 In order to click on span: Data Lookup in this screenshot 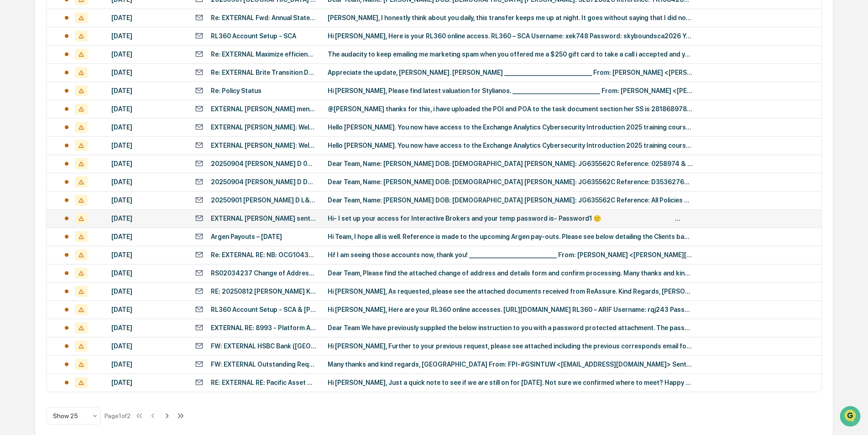, I will do `click(38, 137)`.